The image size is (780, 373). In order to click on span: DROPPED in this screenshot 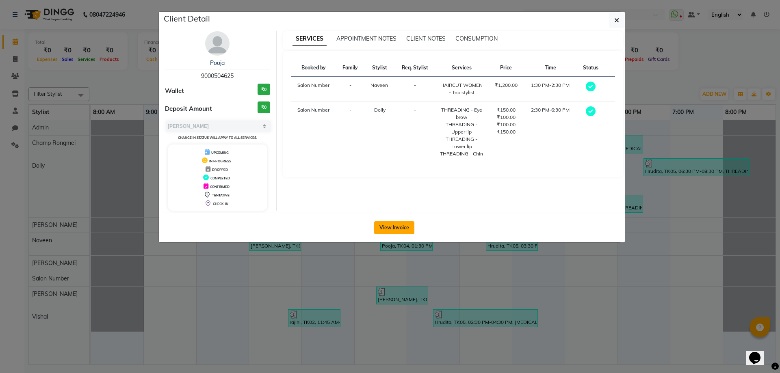, I will do `click(220, 170)`.